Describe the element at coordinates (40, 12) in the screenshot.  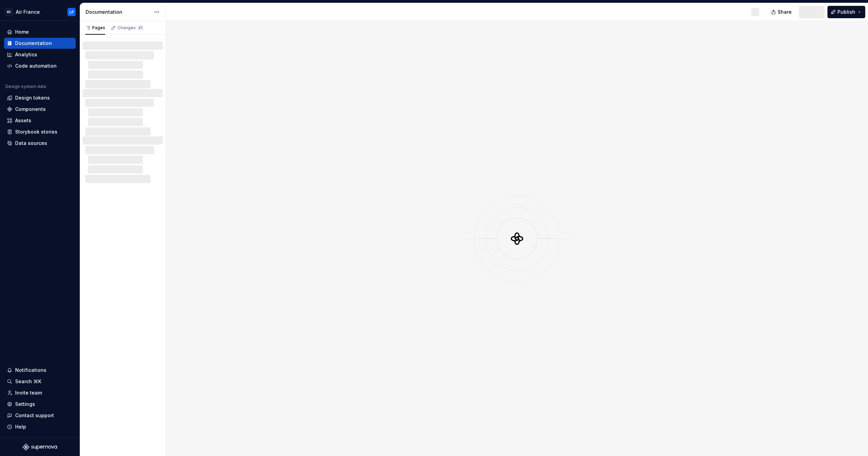
I see `button: ADAir FranceLP` at that location.